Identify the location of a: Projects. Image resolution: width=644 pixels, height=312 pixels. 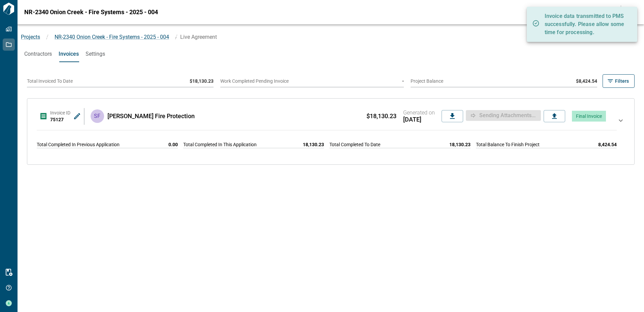
(30, 37).